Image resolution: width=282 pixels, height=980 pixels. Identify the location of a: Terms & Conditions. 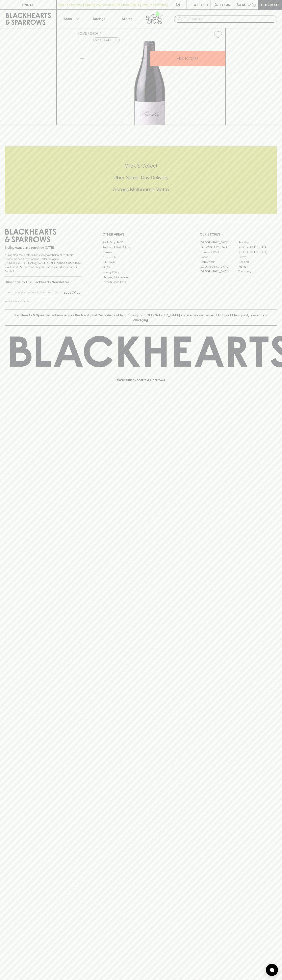
(141, 282).